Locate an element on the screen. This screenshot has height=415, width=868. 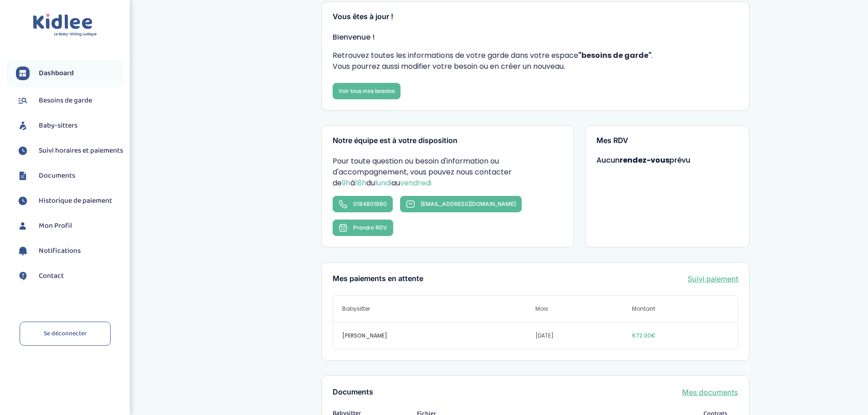
img: babysitters.svg is located at coordinates (23, 126).